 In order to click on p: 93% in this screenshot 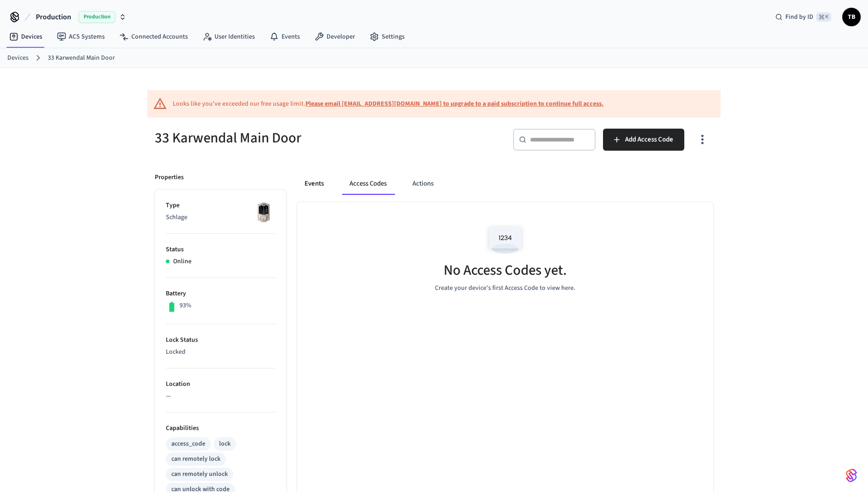, I will do `click(185, 305)`.